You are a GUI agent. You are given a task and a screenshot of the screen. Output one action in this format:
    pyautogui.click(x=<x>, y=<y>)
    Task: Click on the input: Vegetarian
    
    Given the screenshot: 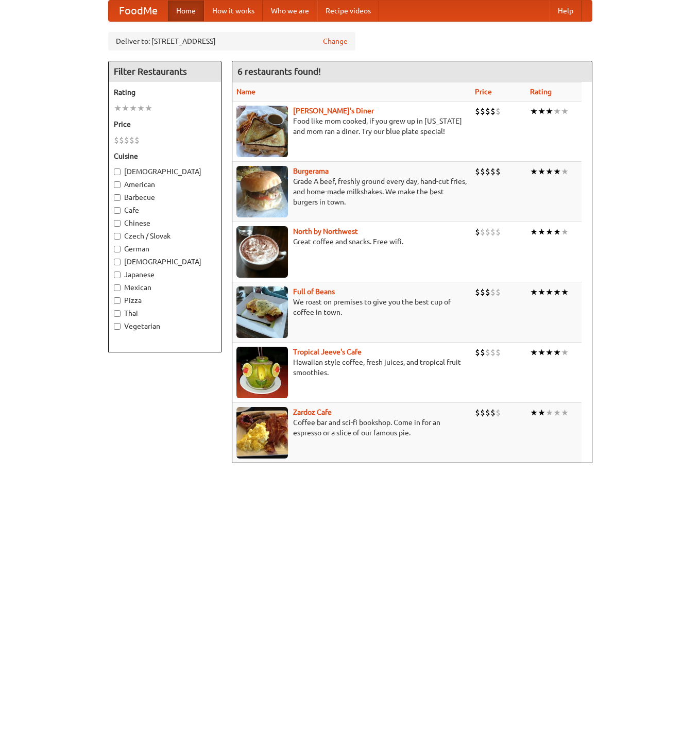 What is the action you would take?
    pyautogui.click(x=117, y=326)
    